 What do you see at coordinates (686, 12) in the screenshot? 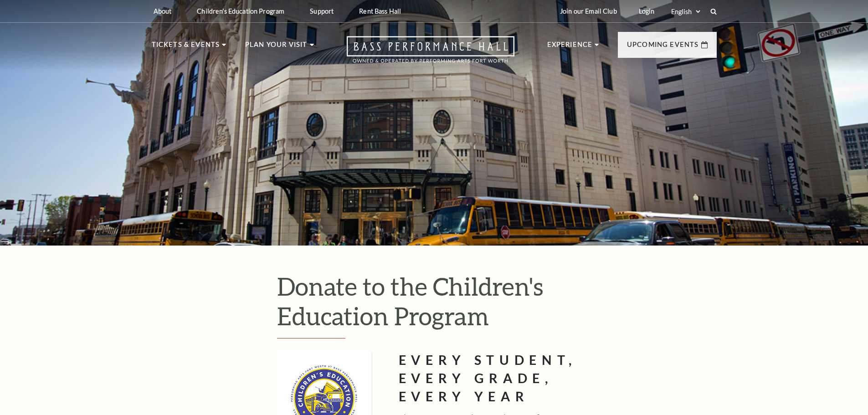
I see `select: Select:` at bounding box center [686, 12].